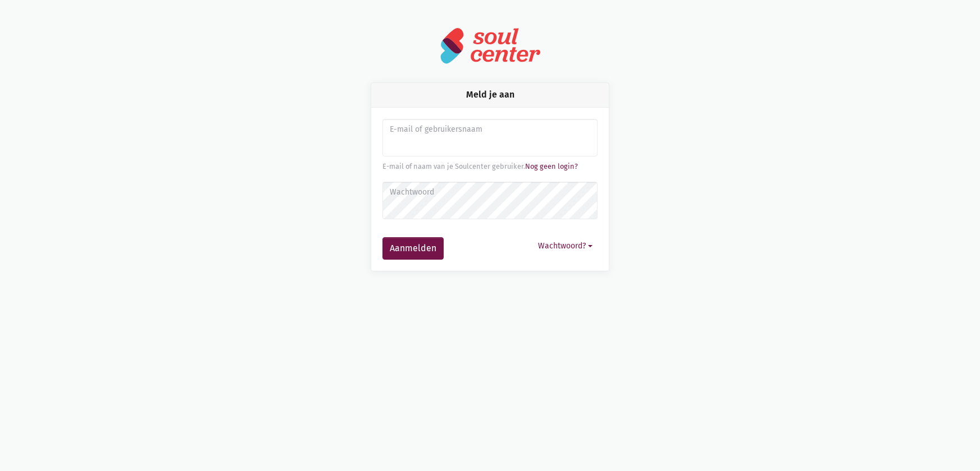  What do you see at coordinates (490, 192) in the screenshot?
I see `label: Wachtwoord` at bounding box center [490, 192].